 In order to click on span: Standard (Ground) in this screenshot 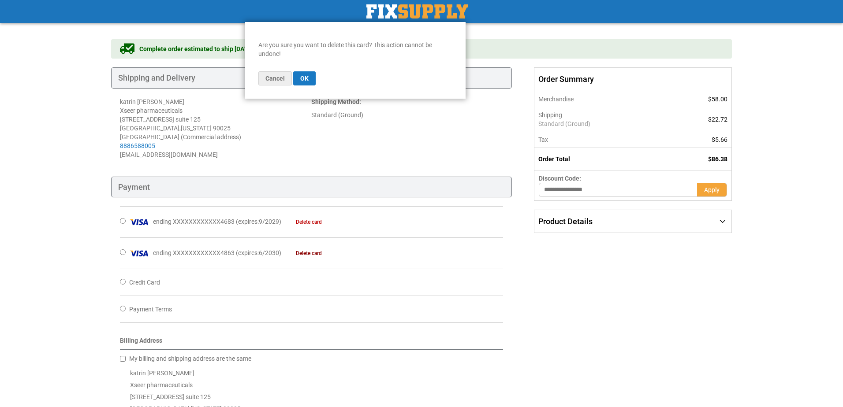, I will do `click(601, 124)`.